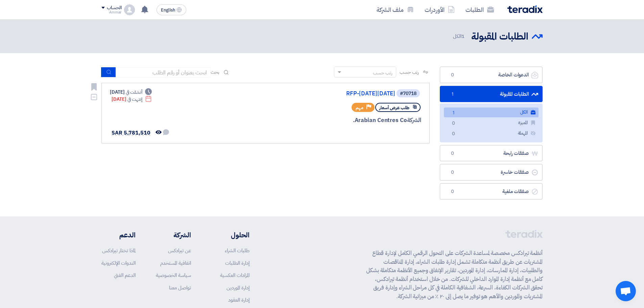 Image resolution: width=644 pixels, height=308 pixels. Describe the element at coordinates (525, 9) in the screenshot. I see `img: Teradix logo` at that location.